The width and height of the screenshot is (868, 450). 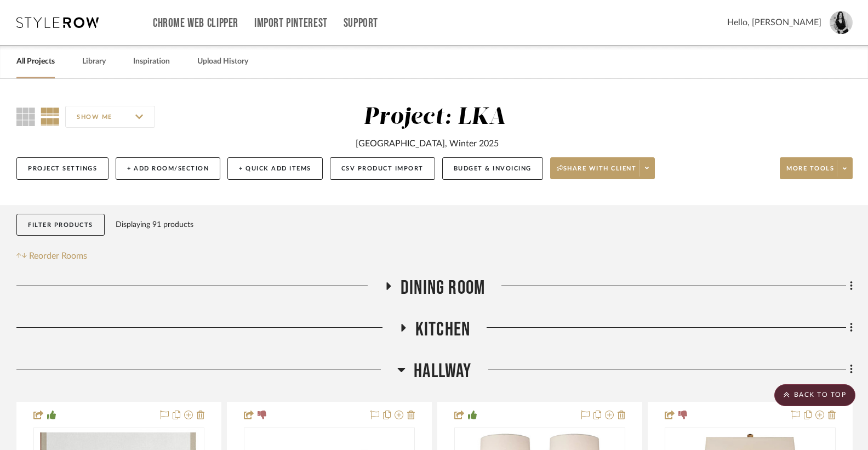 What do you see at coordinates (816, 169) in the screenshot?
I see `button: More tools` at bounding box center [816, 169].